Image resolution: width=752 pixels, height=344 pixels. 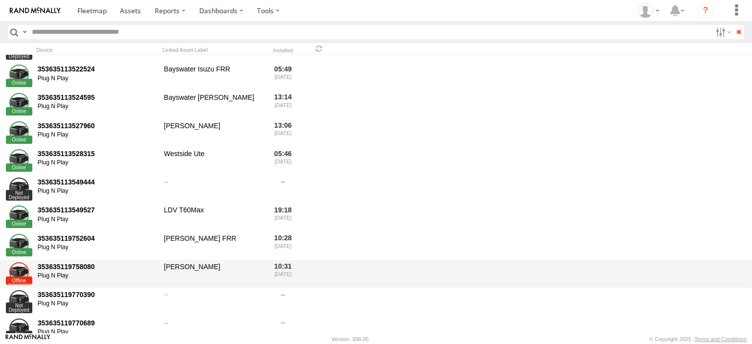 What do you see at coordinates (97, 238) in the screenshot?
I see `div: 353635119752604` at bounding box center [97, 238].